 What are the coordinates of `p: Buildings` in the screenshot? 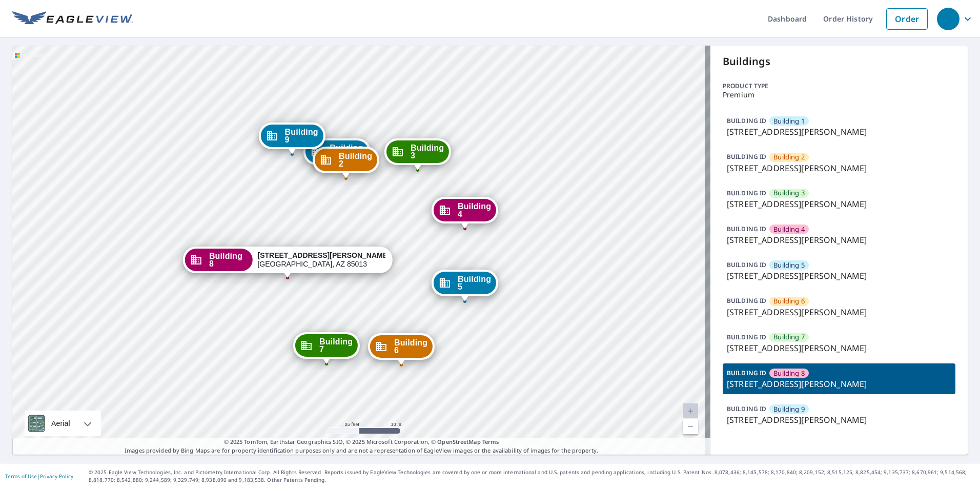 It's located at (839, 62).